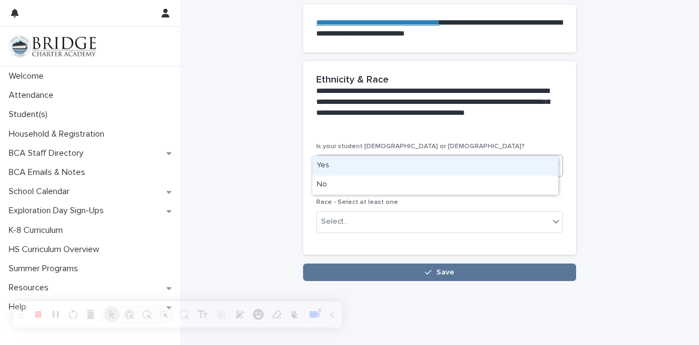  What do you see at coordinates (357, 202) in the screenshot?
I see `span: Race - Select at least one` at bounding box center [357, 202].